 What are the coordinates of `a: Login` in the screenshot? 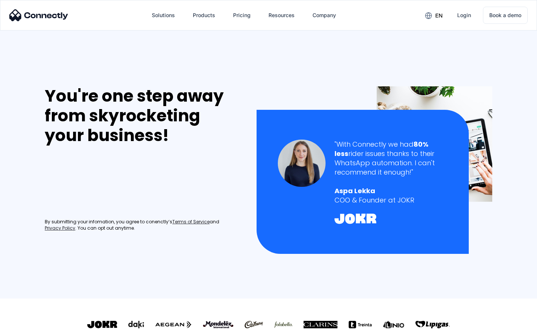 It's located at (464, 15).